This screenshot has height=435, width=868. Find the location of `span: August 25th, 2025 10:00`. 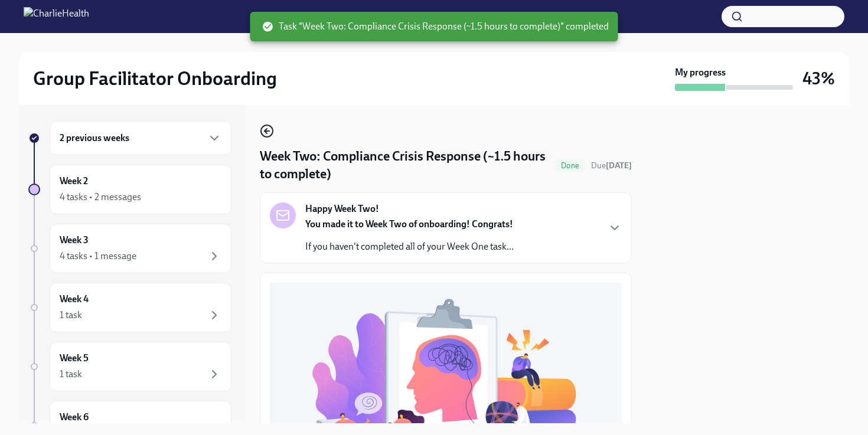

span: August 25th, 2025 10:00 is located at coordinates (611, 166).